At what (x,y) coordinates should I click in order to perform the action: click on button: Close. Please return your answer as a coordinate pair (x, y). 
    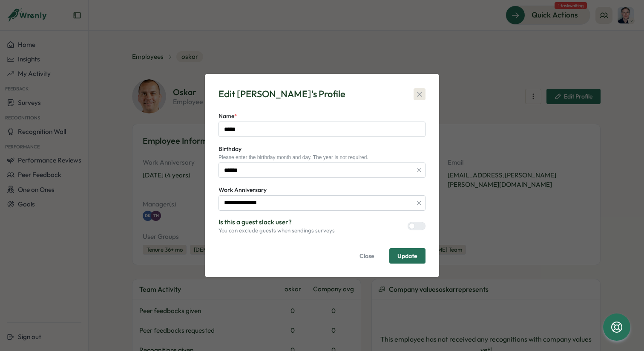
    Looking at the image, I should click on (367, 256).